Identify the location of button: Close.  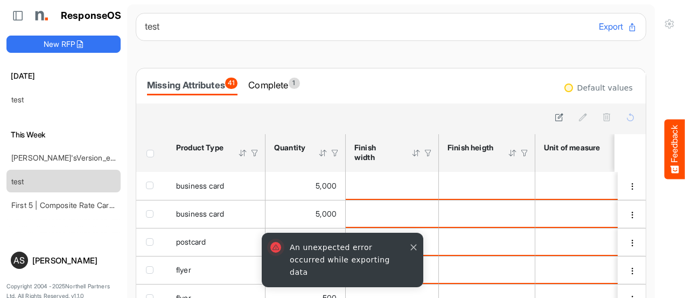
(413, 247).